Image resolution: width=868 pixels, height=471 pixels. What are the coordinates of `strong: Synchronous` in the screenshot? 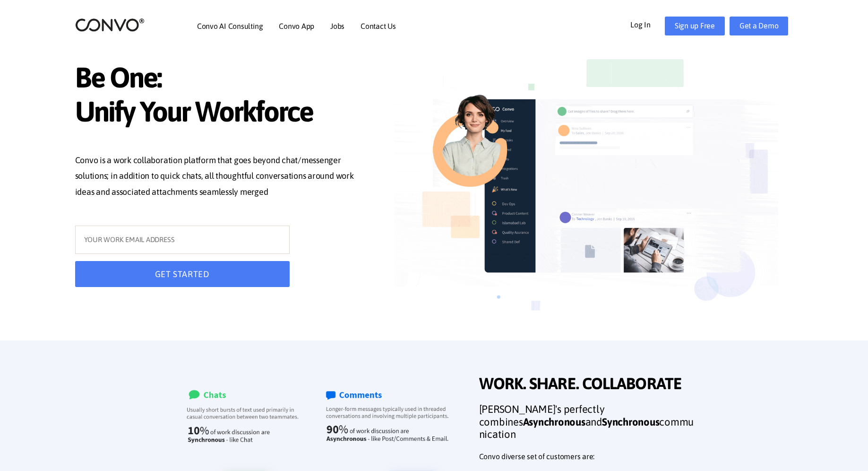 It's located at (630, 422).